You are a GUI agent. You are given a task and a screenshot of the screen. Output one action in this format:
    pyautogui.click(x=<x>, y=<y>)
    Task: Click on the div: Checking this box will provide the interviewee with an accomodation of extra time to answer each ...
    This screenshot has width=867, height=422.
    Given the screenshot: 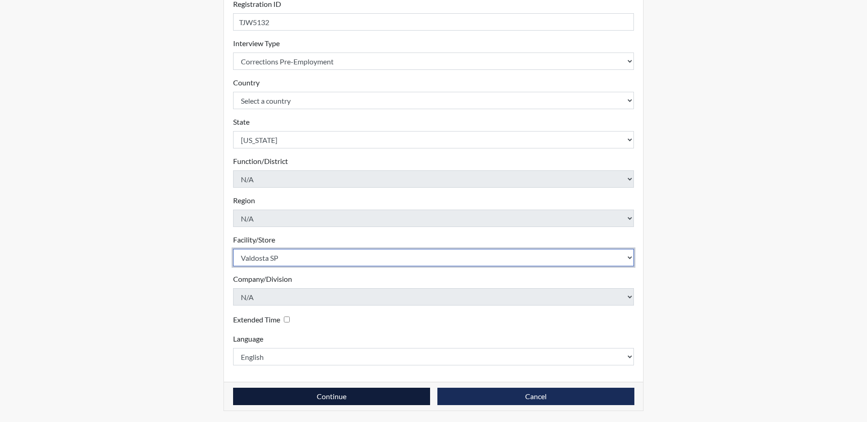 What is the action you would take?
    pyautogui.click(x=263, y=319)
    